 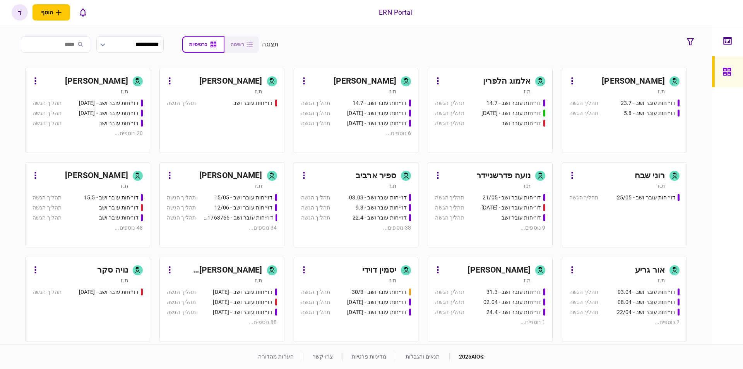 I want to click on div: דו״חות עובר ושב - 23.7.25, so click(x=377, y=113).